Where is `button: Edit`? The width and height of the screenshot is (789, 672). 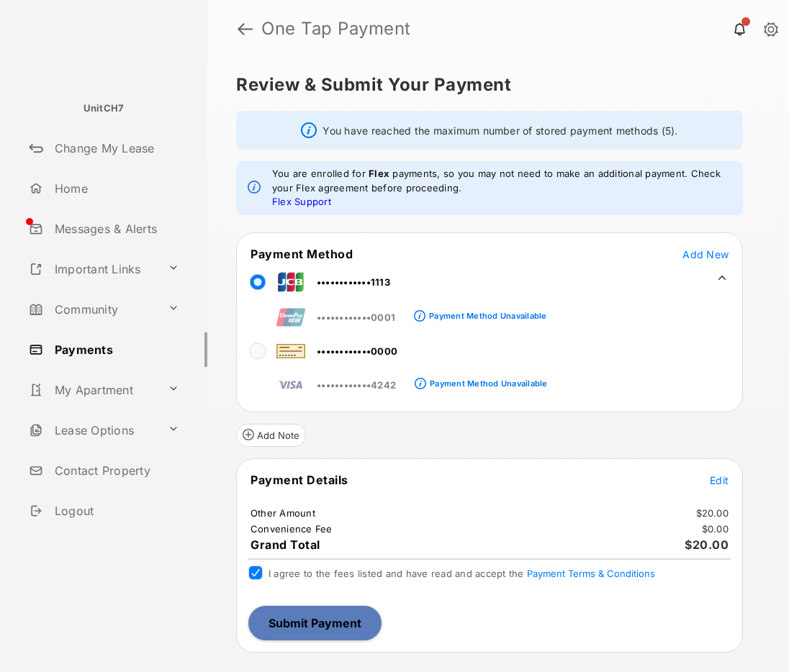
button: Edit is located at coordinates (719, 480).